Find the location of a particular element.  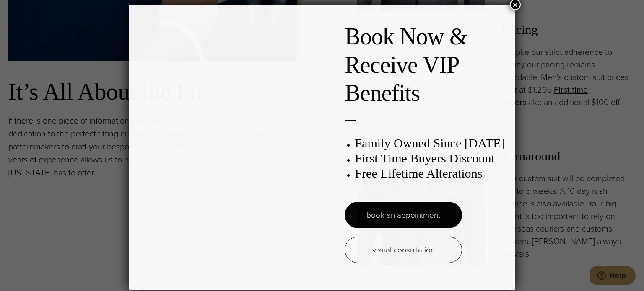

a: book an appointment is located at coordinates (403, 215).